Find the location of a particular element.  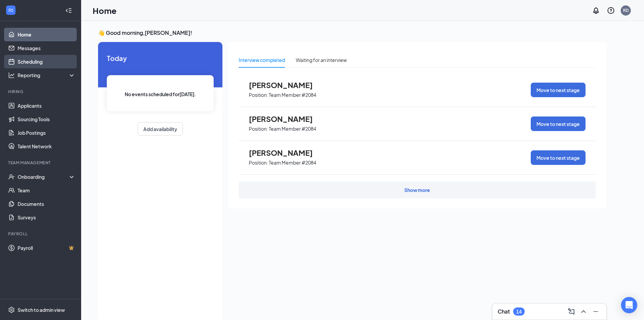

h3: Chat is located at coordinates (503, 311).